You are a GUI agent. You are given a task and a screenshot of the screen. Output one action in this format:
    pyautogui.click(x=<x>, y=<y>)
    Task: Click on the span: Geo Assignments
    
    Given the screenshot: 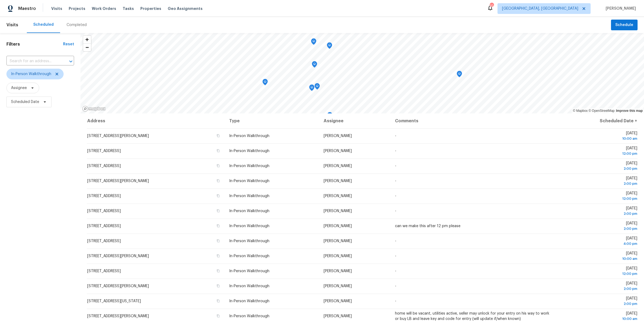 What is the action you would take?
    pyautogui.click(x=185, y=8)
    